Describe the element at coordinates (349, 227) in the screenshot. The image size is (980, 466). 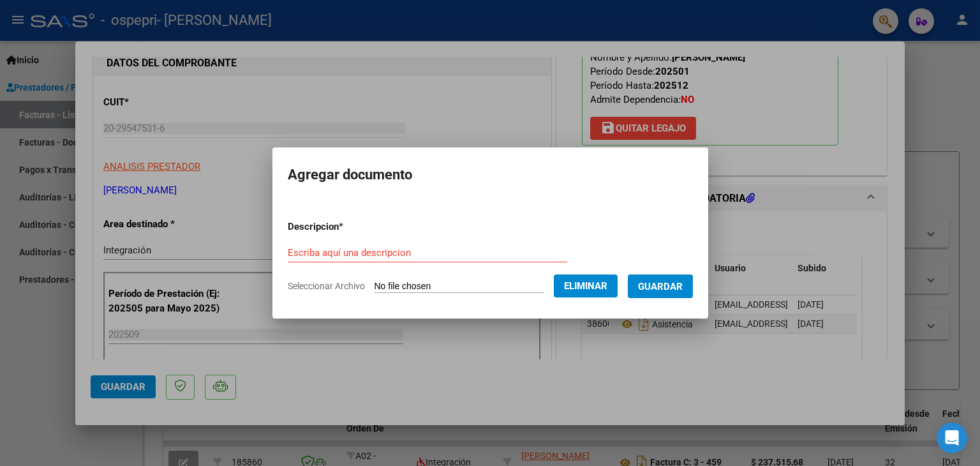
I see `p: Descripcion` at that location.